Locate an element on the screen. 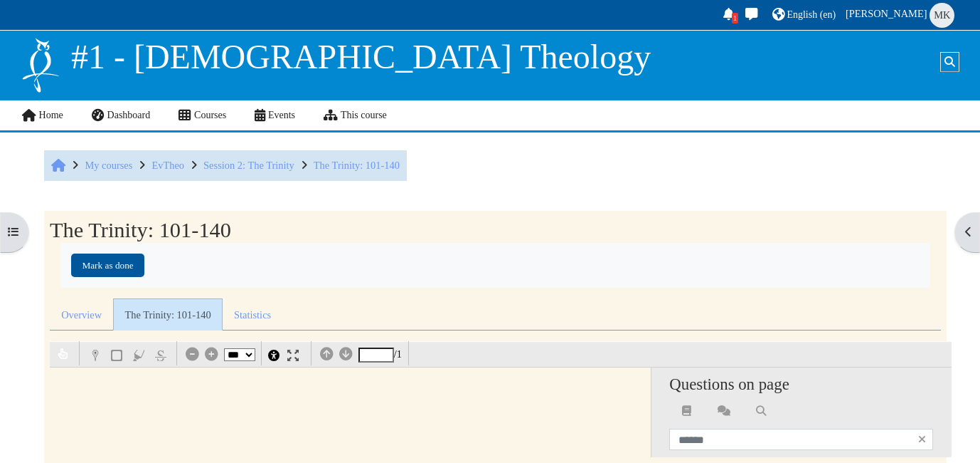  div: 1 is located at coordinates (735, 18).